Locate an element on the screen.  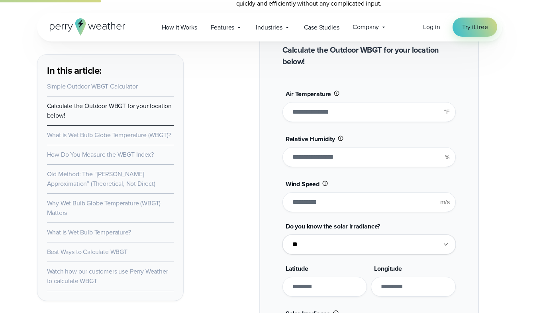
span: Industries is located at coordinates (269, 28).